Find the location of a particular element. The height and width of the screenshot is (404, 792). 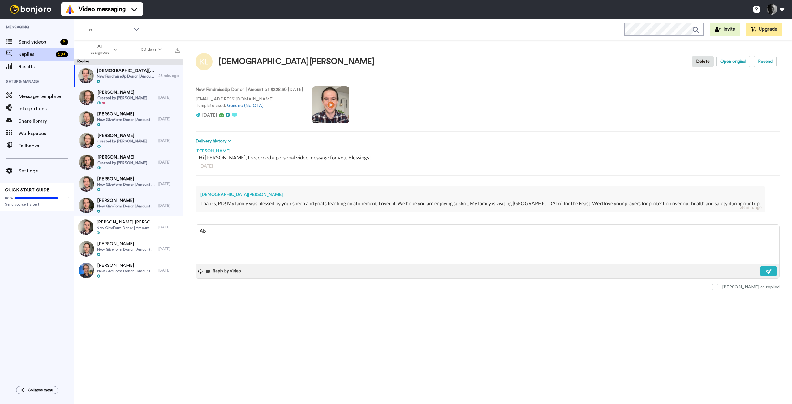

span: Integrations is located at coordinates (46, 109).